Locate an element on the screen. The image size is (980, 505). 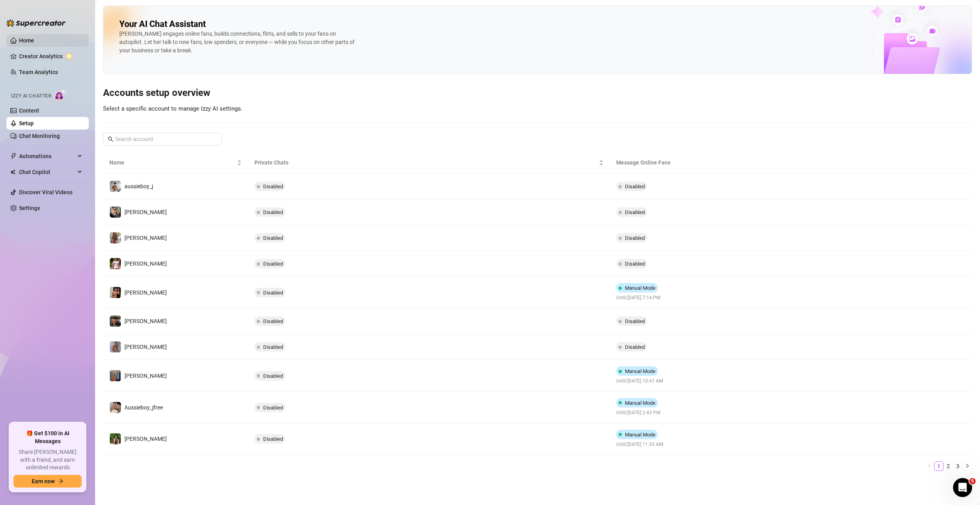
a: Settings is located at coordinates (29, 208).